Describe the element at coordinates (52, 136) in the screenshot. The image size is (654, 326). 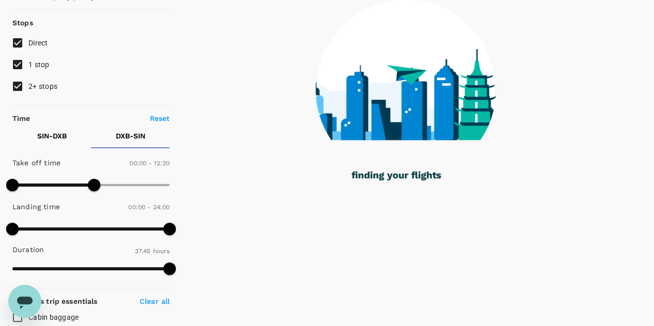
I see `p: SIN - DXB` at that location.